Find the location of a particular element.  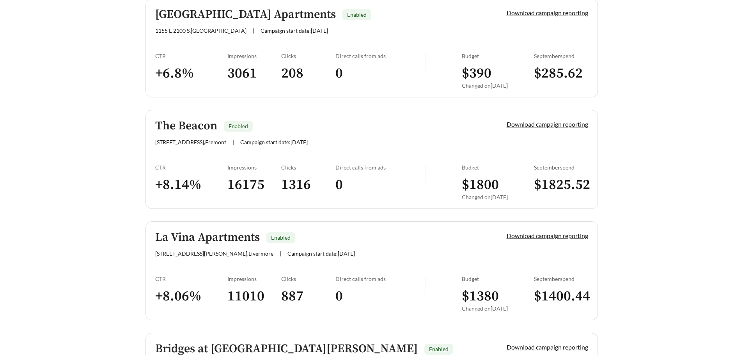

h3: + 6.8 % is located at coordinates (191, 73).